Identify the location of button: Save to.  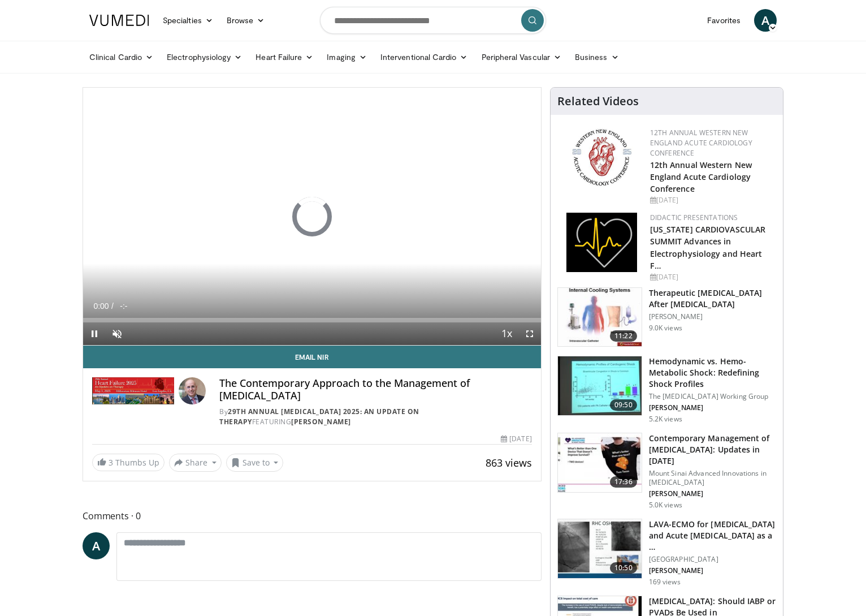
(255, 463).